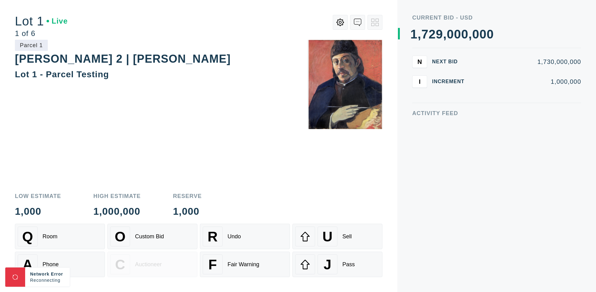 This screenshot has height=292, width=596. What do you see at coordinates (420, 61) in the screenshot?
I see `span: N` at bounding box center [420, 61].